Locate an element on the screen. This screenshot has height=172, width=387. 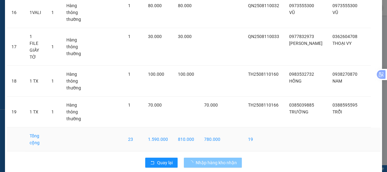
span: rollback is located at coordinates (152, 163).